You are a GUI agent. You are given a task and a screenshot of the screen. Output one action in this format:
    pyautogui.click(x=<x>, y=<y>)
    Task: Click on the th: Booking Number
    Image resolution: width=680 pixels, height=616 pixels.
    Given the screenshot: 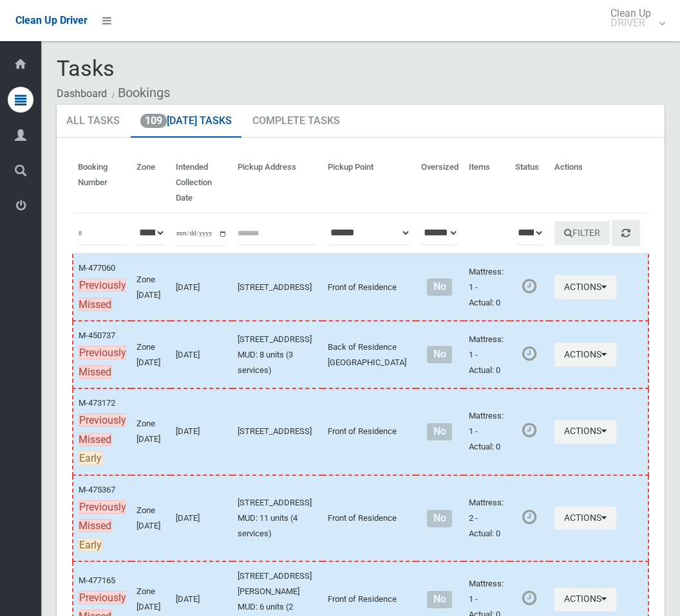 What is the action you would take?
    pyautogui.click(x=102, y=183)
    